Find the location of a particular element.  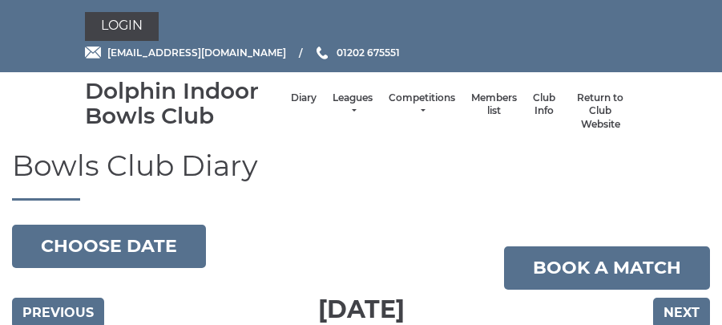

img: Phone us is located at coordinates (322, 53).